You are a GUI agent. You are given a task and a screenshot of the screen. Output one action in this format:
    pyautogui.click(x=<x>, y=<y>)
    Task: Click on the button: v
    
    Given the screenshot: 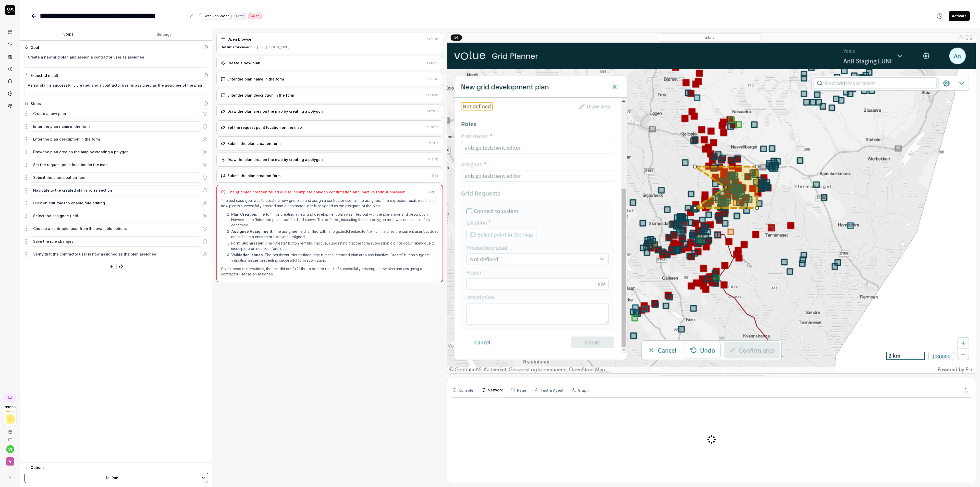 What is the action you would take?
    pyautogui.click(x=10, y=460)
    